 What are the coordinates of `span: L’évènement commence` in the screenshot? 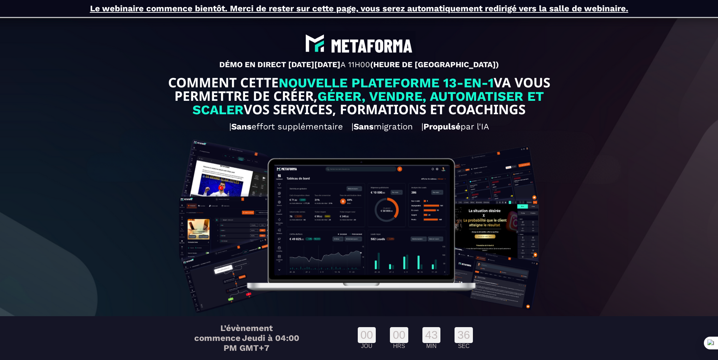 It's located at (234, 333).